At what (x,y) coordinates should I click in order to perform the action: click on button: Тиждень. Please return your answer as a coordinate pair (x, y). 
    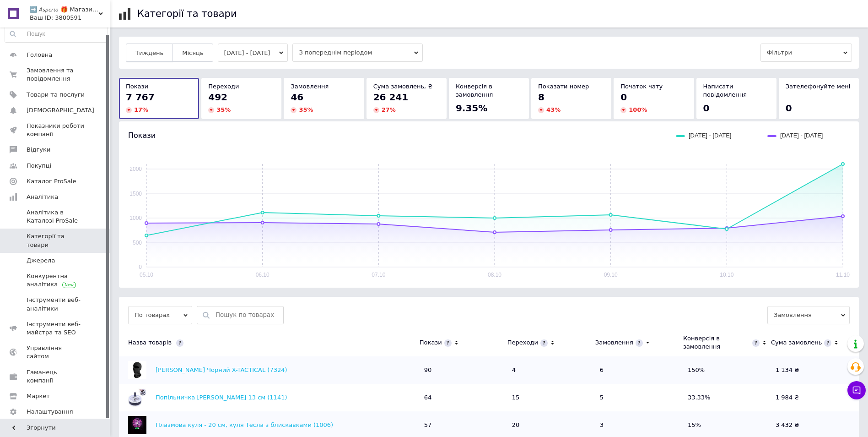
    Looking at the image, I should click on (149, 52).